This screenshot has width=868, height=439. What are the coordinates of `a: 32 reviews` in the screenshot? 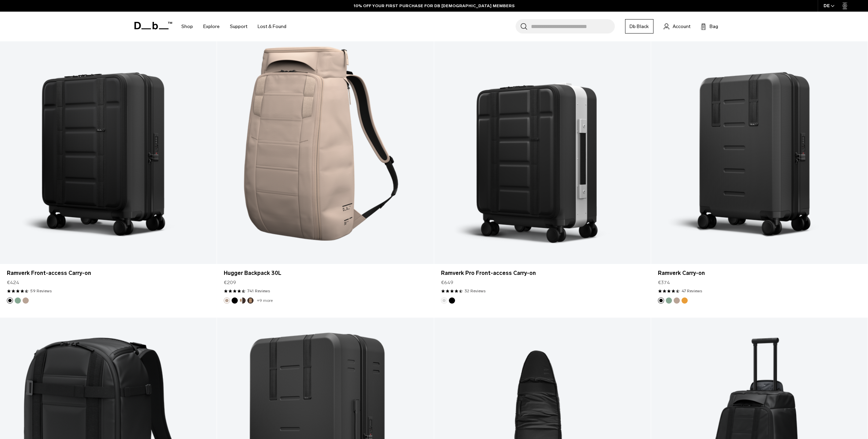 It's located at (475, 291).